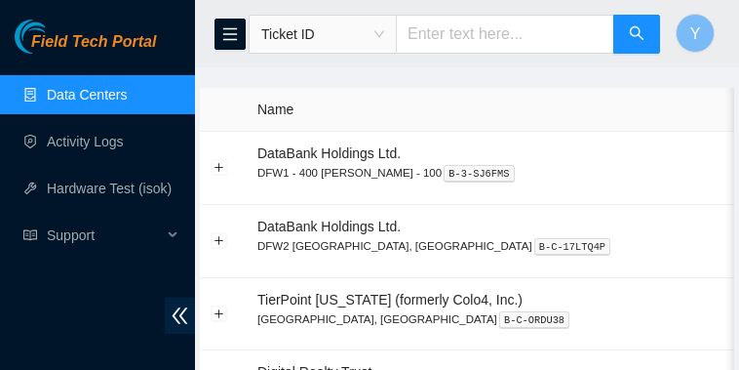 The height and width of the screenshot is (370, 739). Describe the element at coordinates (323, 34) in the screenshot. I see `span: Ticket ID` at that location.